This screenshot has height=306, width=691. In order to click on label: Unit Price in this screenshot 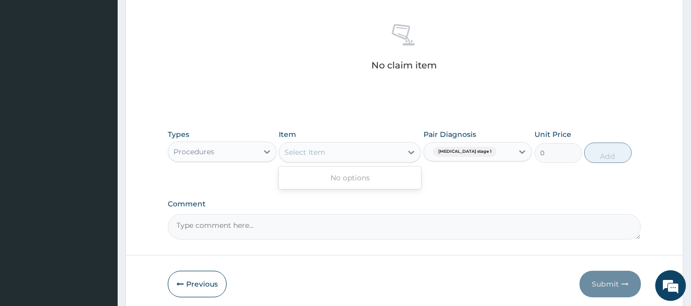, I will do `click(553, 135)`.